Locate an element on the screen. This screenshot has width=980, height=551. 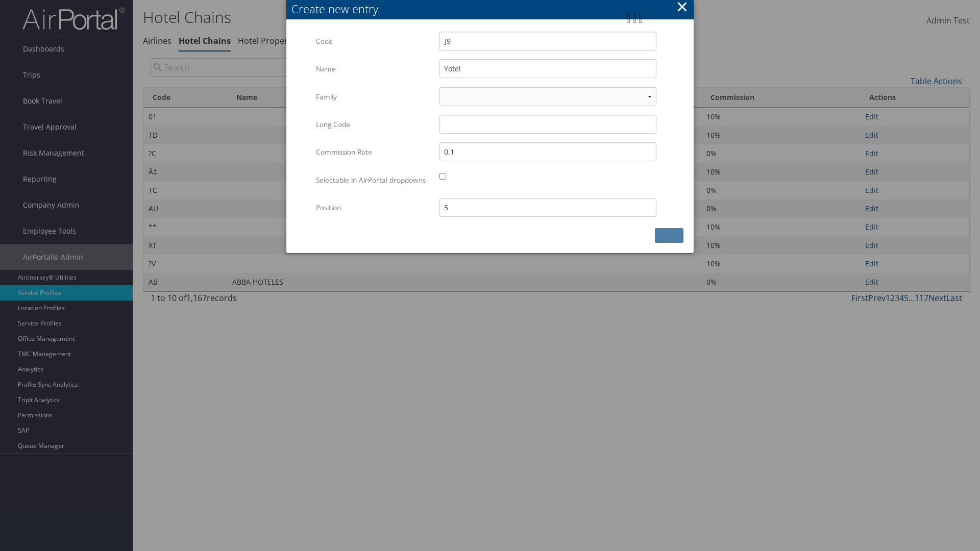
label: Position is located at coordinates (374, 208).